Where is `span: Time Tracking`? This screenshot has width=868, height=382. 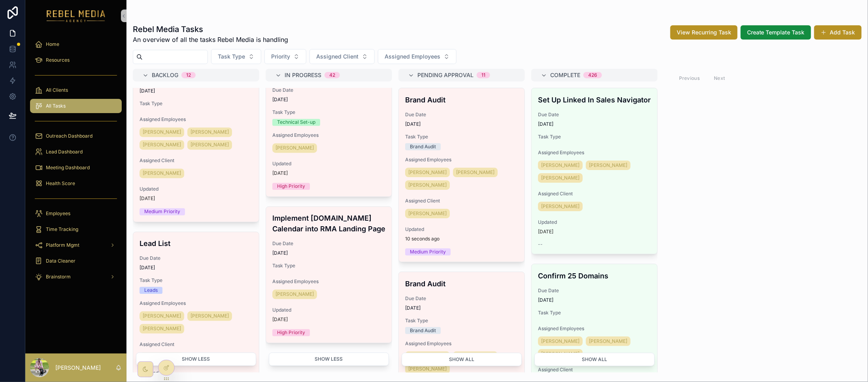
span: Time Tracking is located at coordinates (62, 229).